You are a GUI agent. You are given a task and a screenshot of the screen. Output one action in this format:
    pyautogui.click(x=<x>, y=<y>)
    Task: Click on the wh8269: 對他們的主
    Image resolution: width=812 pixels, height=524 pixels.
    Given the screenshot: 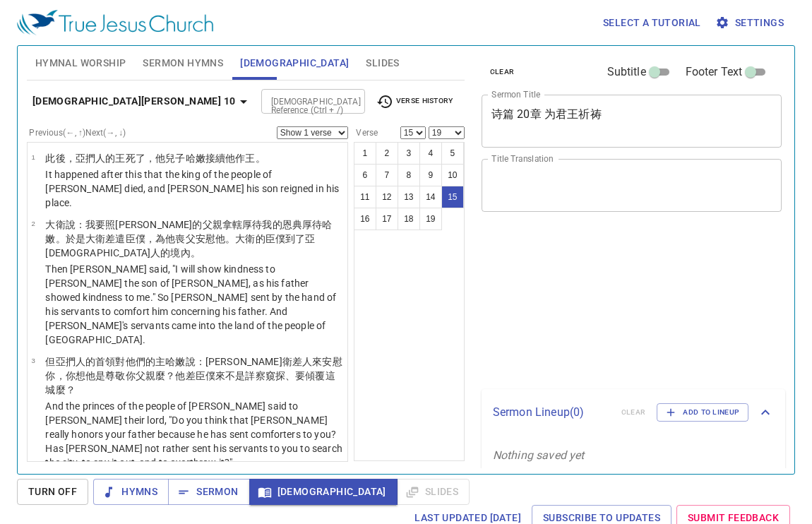 What is the action you would take?
    pyautogui.click(x=193, y=376)
    